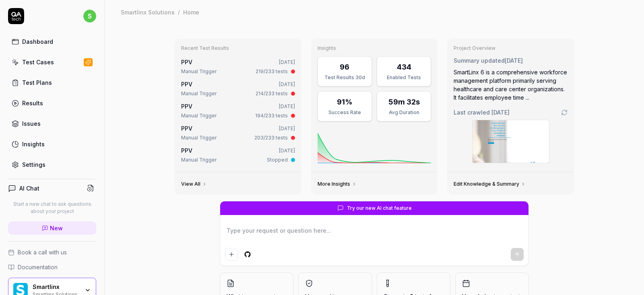 Image resolution: width=644 pixels, height=295 pixels. Describe the element at coordinates (52, 123) in the screenshot. I see `a: Issues` at that location.